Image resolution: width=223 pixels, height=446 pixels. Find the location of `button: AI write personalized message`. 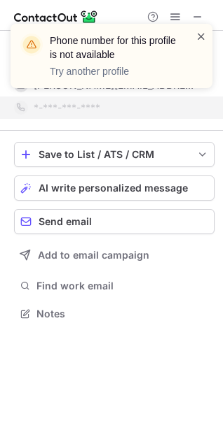

button: AI write personalized message is located at coordinates (114, 188).